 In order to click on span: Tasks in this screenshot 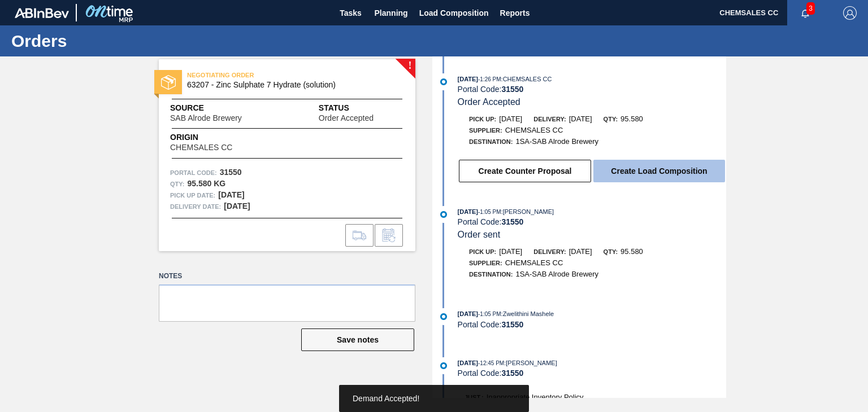, I will do `click(351, 13)`.